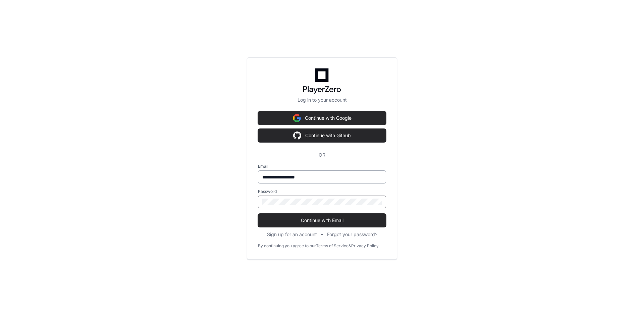 This screenshot has height=317, width=644. What do you see at coordinates (322, 192) in the screenshot?
I see `label: Password` at bounding box center [322, 192].